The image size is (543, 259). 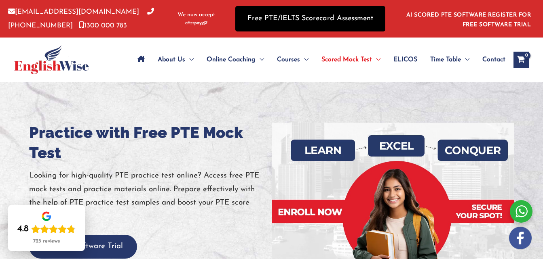 What do you see at coordinates (490, 60) in the screenshot?
I see `a: Contact` at bounding box center [490, 60].